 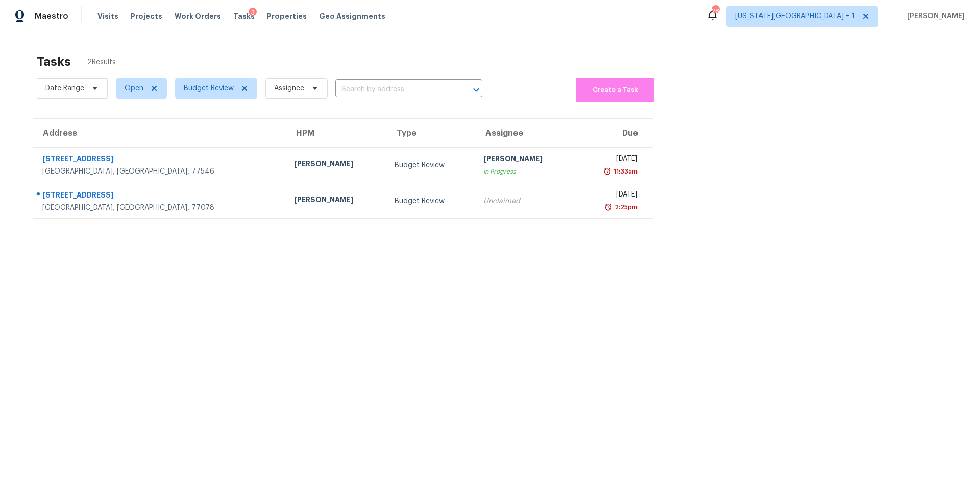 What do you see at coordinates (715, 12) in the screenshot?
I see `div: 28` at bounding box center [715, 12].